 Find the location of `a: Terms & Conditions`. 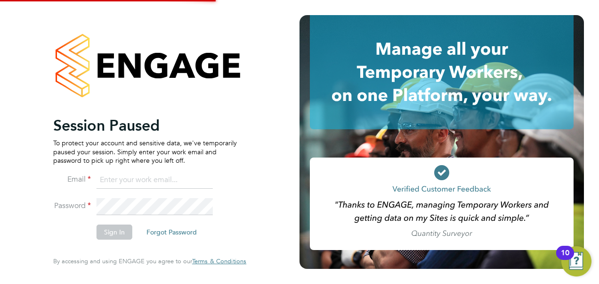

a: Terms & Conditions is located at coordinates (219, 261).